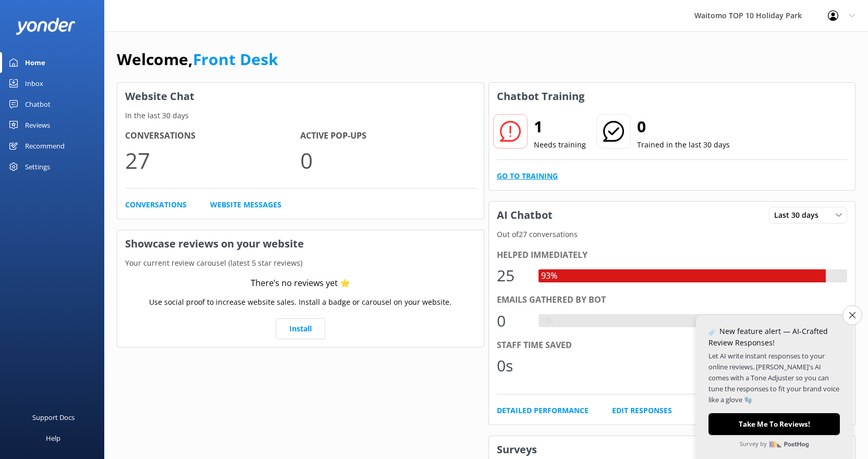 Image resolution: width=868 pixels, height=459 pixels. Describe the element at coordinates (560, 145) in the screenshot. I see `p: Needs training` at that location.